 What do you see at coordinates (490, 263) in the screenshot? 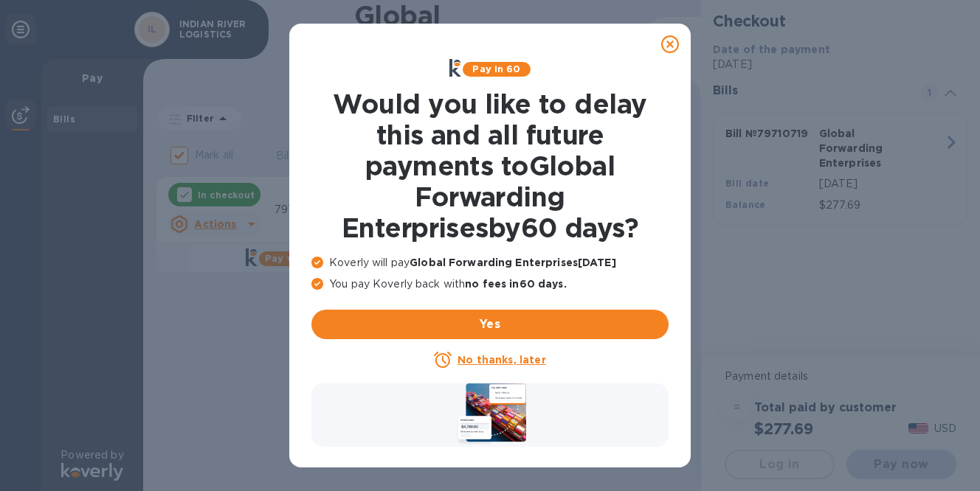
I see `p: Koverly will pay` at bounding box center [490, 263].